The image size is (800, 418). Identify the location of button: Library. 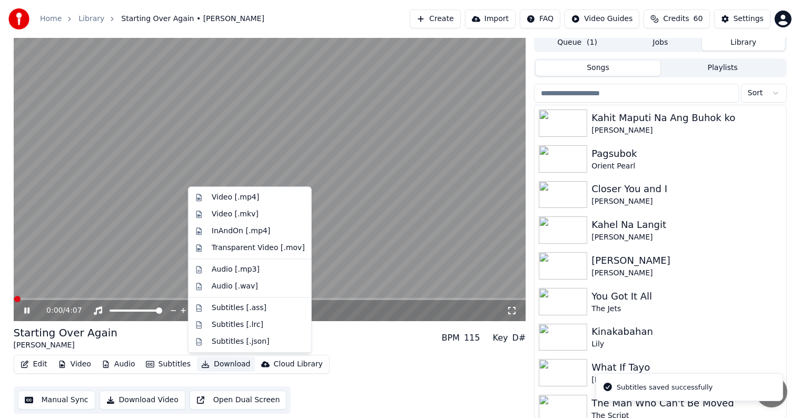
(743, 43).